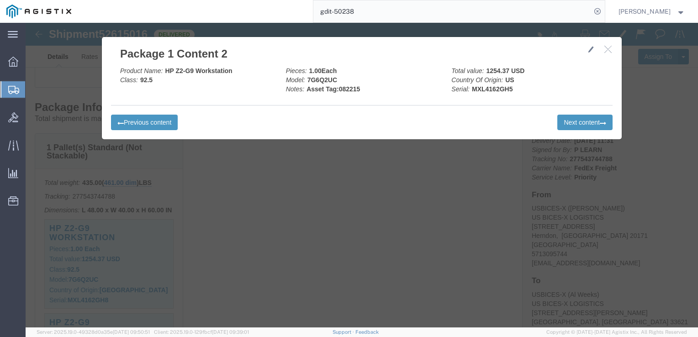  I want to click on a: Feedback, so click(367, 332).